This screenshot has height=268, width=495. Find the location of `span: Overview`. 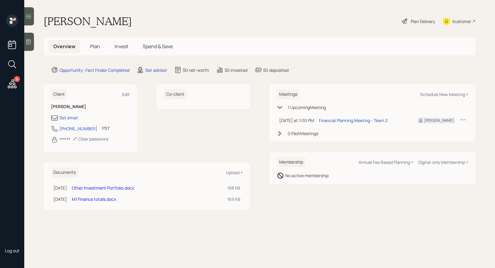

span: Overview is located at coordinates (64, 46).